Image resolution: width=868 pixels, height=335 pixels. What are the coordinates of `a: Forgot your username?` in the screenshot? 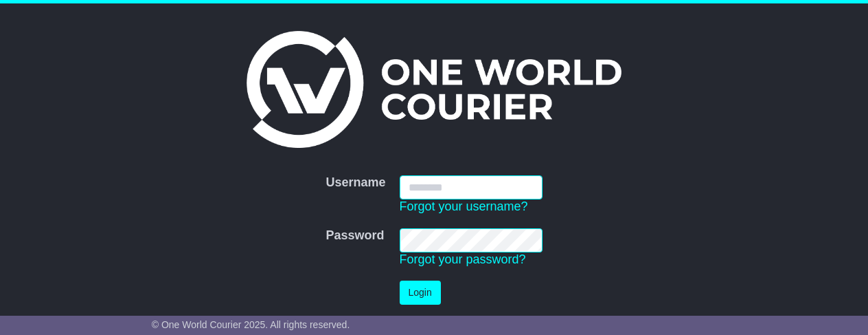 It's located at (464, 206).